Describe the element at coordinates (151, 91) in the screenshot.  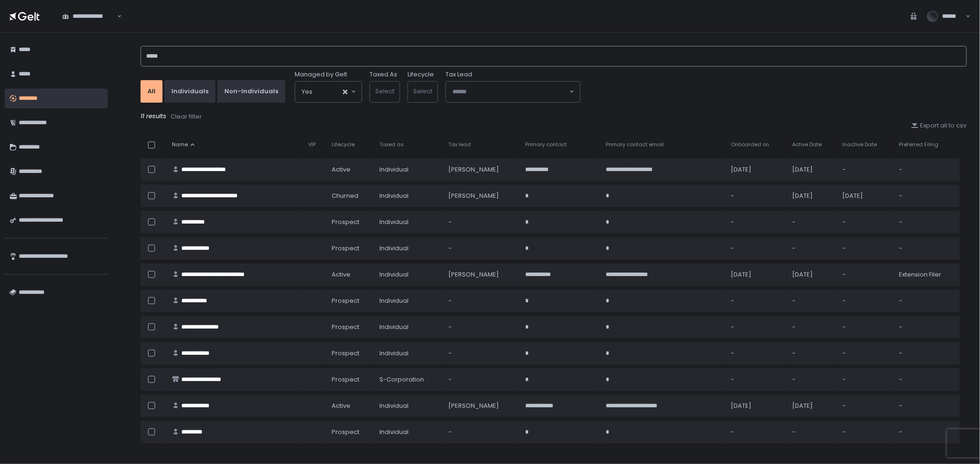
I see `div: All` at that location.